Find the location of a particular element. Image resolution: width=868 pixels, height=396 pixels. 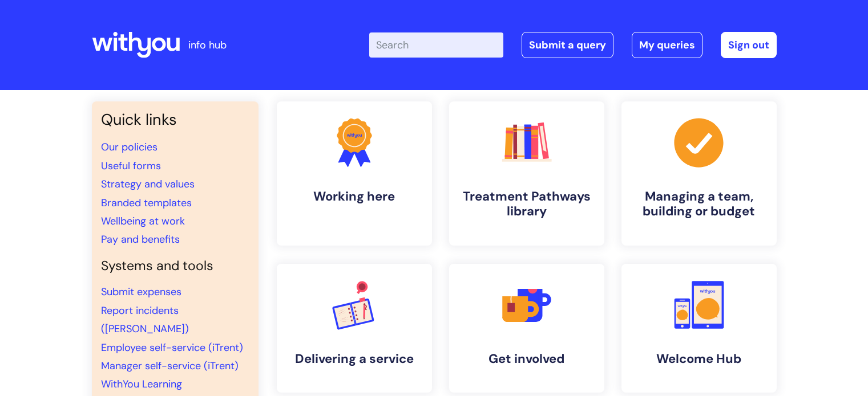

a: Pay and benefits is located at coordinates (141, 240).